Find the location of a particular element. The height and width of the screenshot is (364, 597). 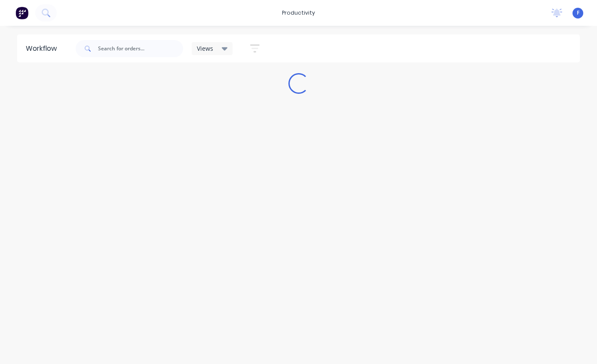

span: Views is located at coordinates (205, 48).